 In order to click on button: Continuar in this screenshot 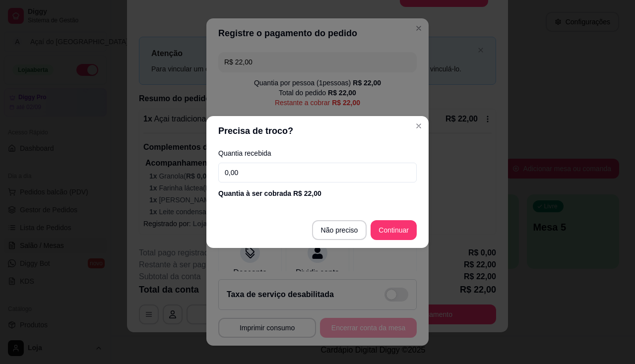, I will do `click(394, 230)`.